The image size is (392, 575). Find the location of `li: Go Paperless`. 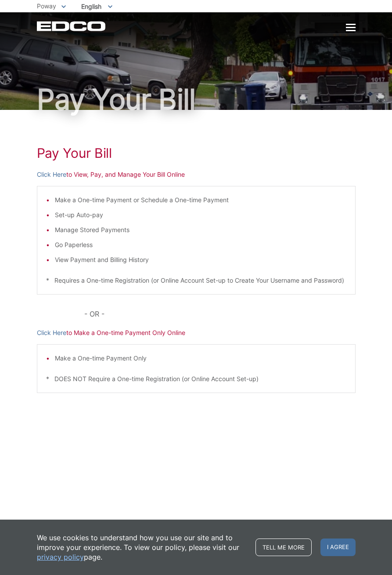

li: Go Paperless is located at coordinates (201, 245).